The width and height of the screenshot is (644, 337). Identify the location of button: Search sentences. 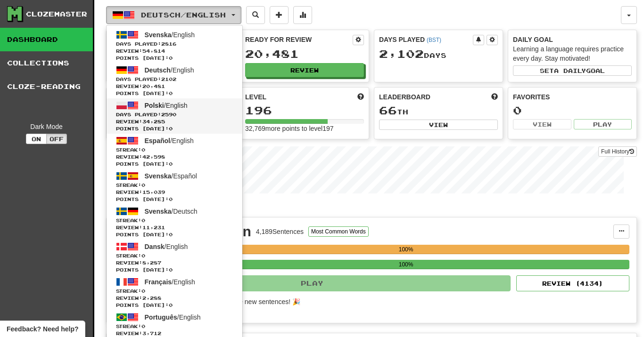
(256, 15).